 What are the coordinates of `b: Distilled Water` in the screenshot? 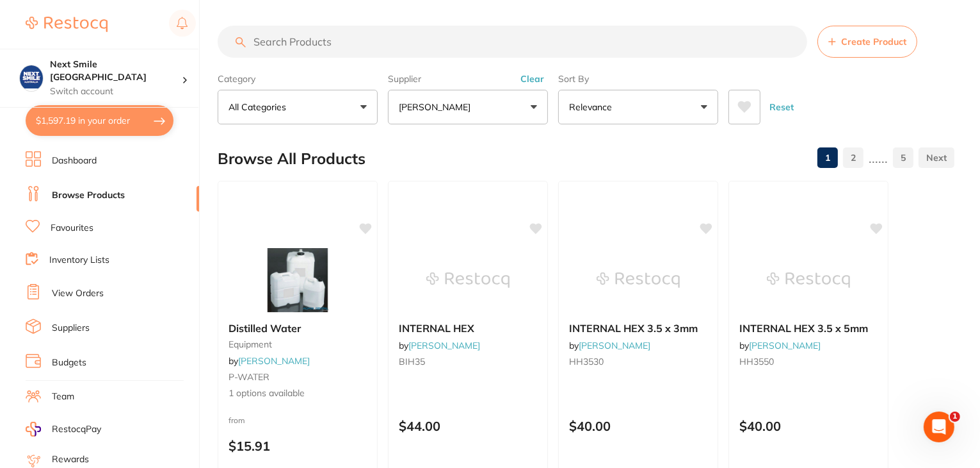 It's located at (298, 328).